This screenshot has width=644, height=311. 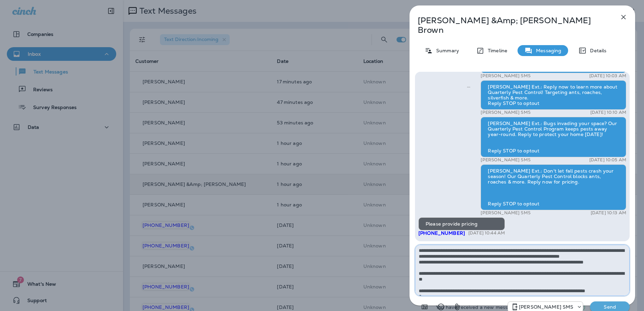 I want to click on div: +1 (757) 760-3335, so click(x=545, y=307).